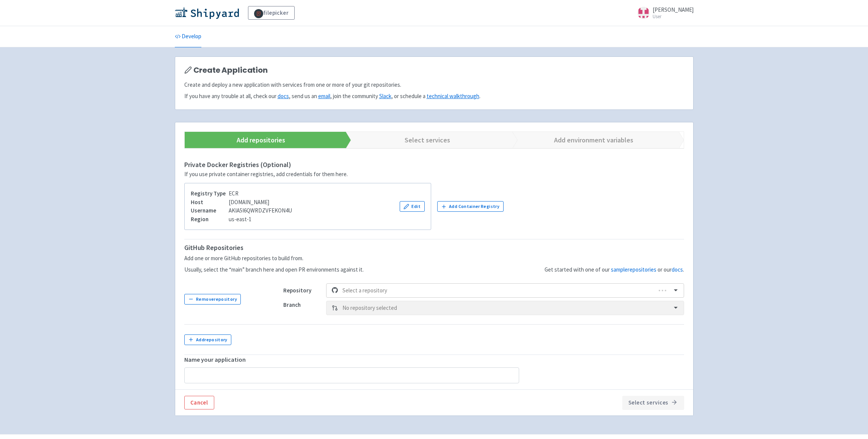  What do you see at coordinates (297, 290) in the screenshot?
I see `strong: Repository` at bounding box center [297, 290].